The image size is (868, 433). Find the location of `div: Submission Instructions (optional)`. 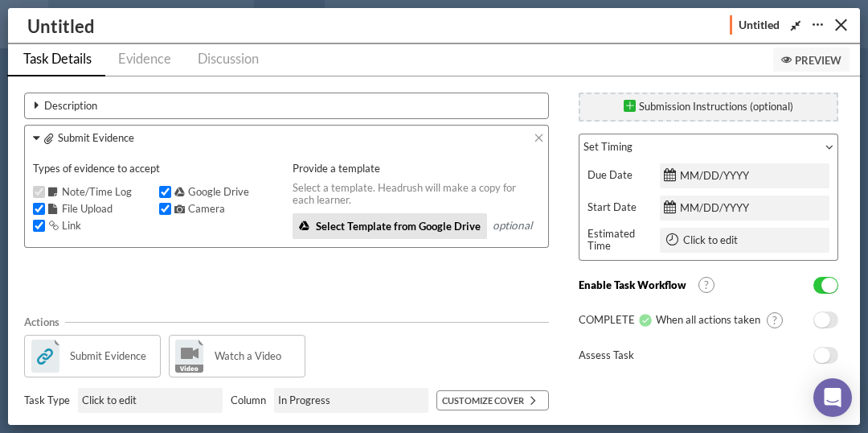

div: Submission Instructions (optional) is located at coordinates (708, 106).